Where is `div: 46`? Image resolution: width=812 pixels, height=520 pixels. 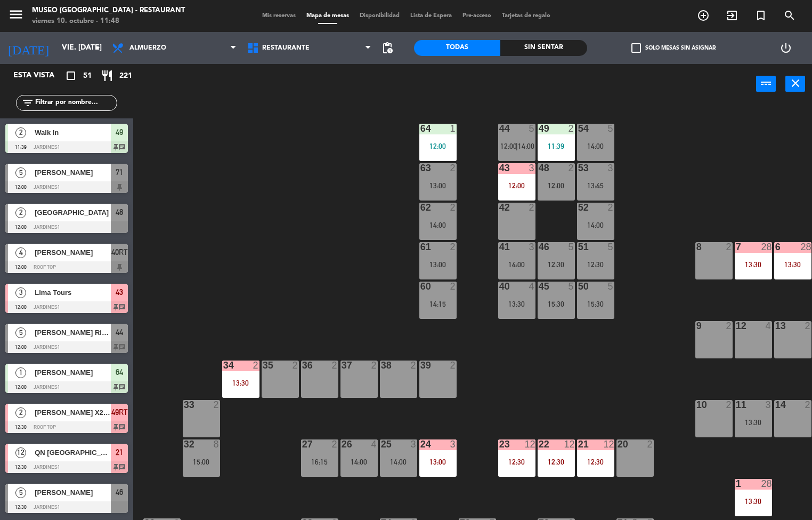 div: 46 is located at coordinates (538, 247).